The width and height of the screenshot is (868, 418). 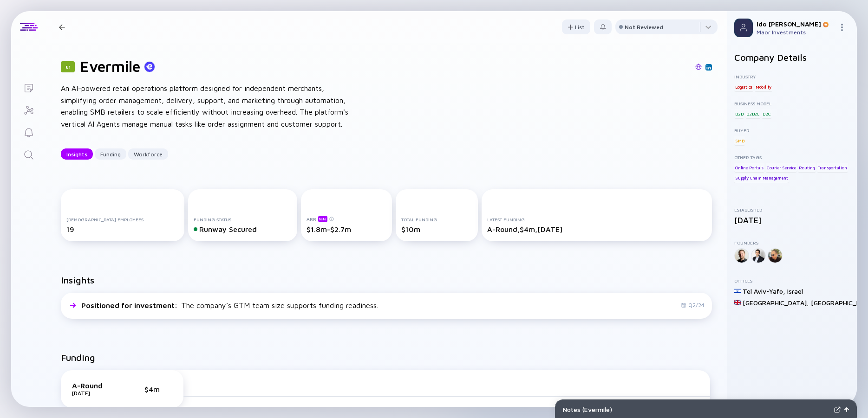 I want to click on div: Q2/24, so click(x=692, y=305).